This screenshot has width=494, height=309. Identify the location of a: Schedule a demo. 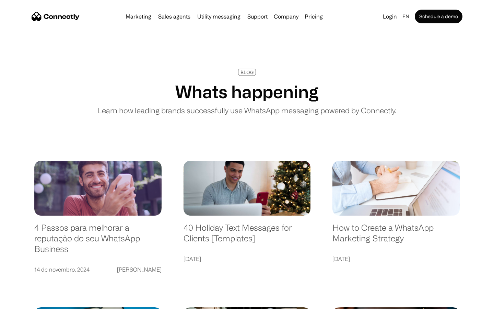
(439, 16).